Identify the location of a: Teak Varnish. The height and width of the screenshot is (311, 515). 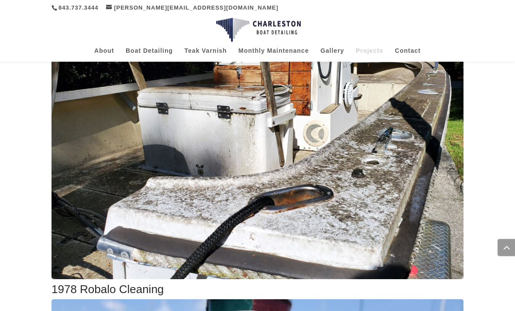
(205, 55).